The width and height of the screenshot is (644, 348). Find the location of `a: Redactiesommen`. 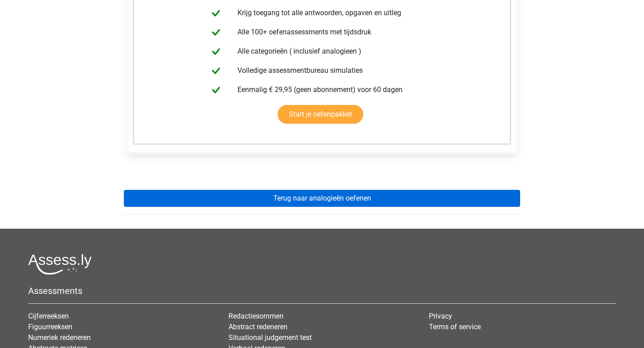

a: Redactiesommen is located at coordinates (256, 316).